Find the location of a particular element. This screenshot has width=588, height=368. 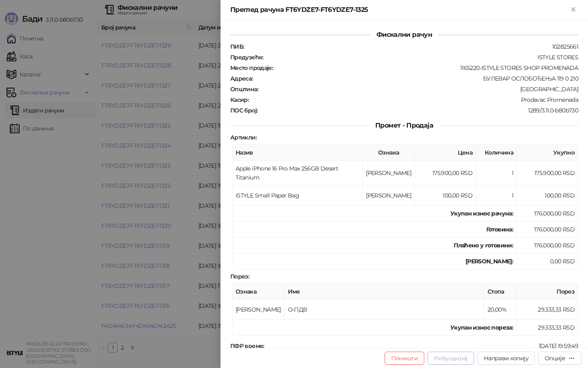

strong: Адреса : is located at coordinates (241, 78).